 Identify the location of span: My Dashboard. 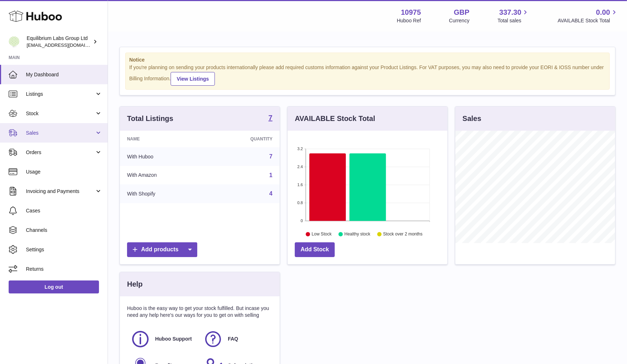
(64, 74).